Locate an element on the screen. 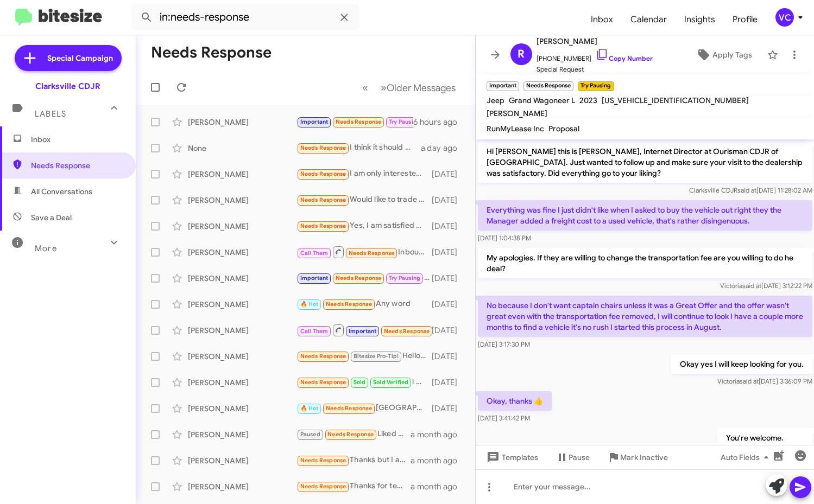 This screenshot has height=504, width=814. div: a day ago is located at coordinates (444, 148).